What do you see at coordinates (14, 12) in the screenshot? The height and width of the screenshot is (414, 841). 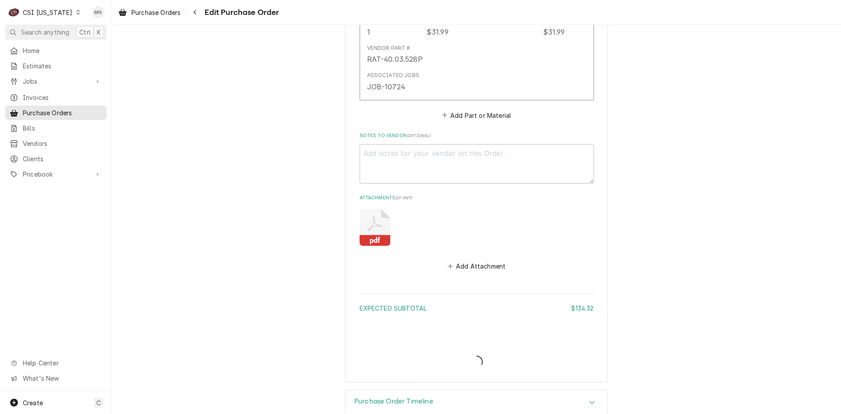 I see `div: C` at bounding box center [14, 12].